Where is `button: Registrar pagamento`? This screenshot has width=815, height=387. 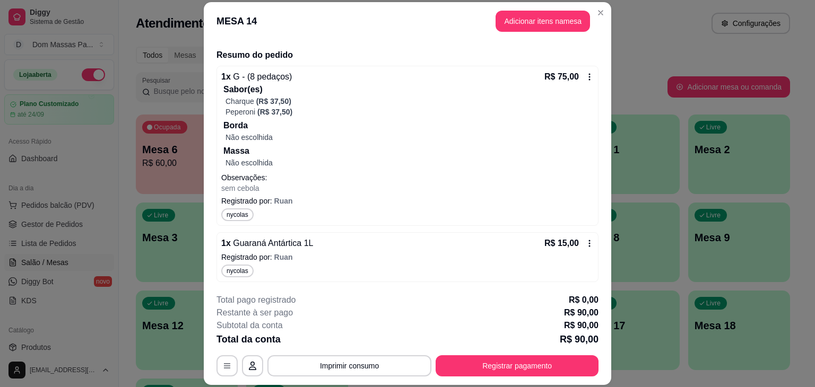
button: Registrar pagamento is located at coordinates (517, 366).